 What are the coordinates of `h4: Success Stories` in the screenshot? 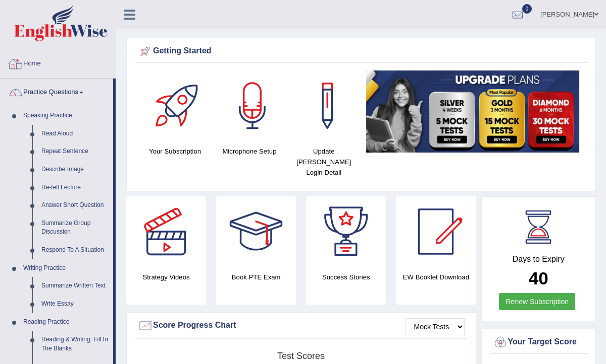 It's located at (346, 277).